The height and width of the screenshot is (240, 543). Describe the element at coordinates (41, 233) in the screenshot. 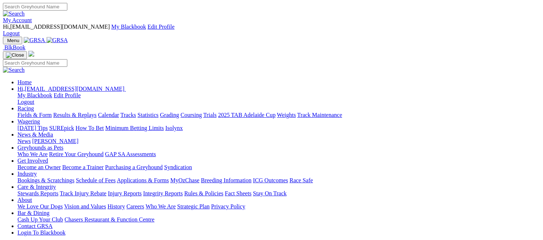

I see `a: Login To Blackbook` at that location.